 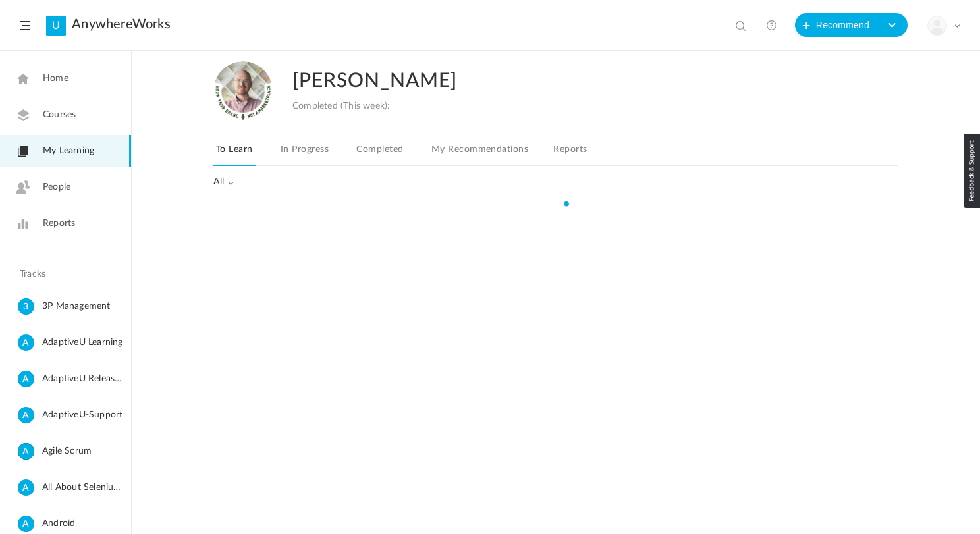 I want to click on span: All, so click(x=224, y=182).